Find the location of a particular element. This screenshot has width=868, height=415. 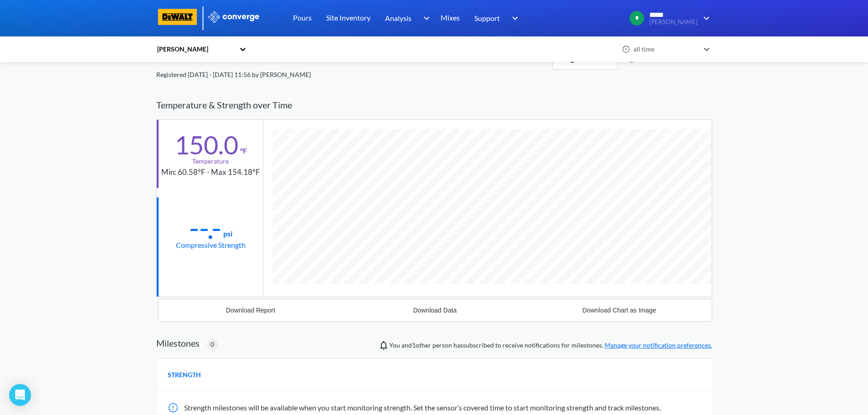

span: Clay is located at coordinates (422, 345).